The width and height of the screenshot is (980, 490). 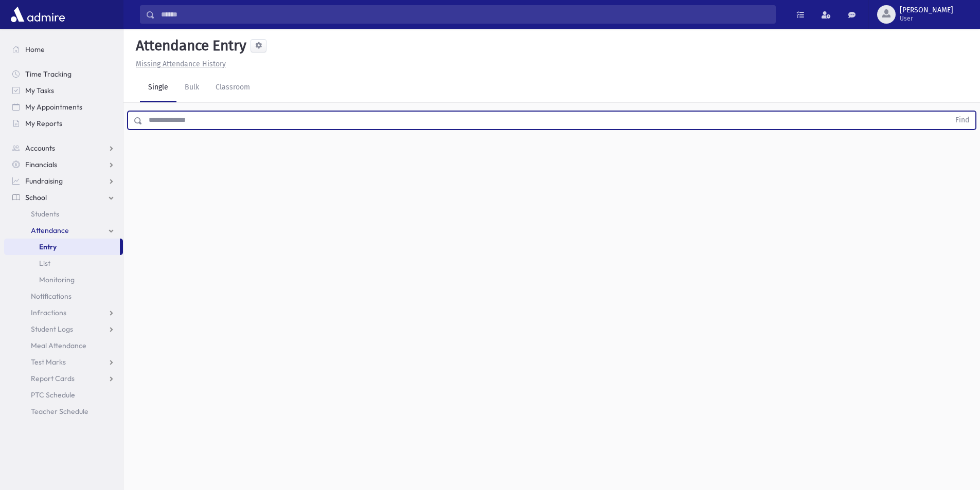 I want to click on span: School, so click(x=36, y=198).